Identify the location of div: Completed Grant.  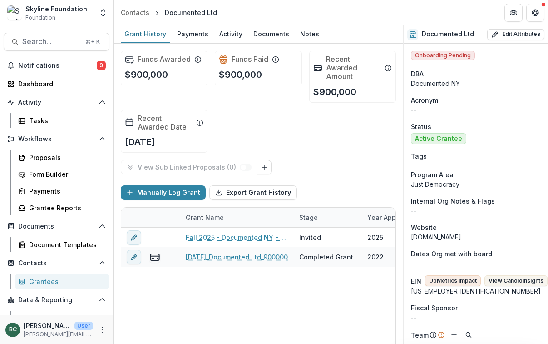
(326, 257).